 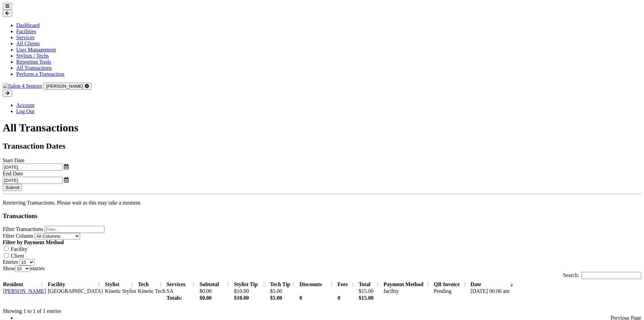 I want to click on div: Showing 1 to 1 of 1 entries, so click(x=322, y=309).